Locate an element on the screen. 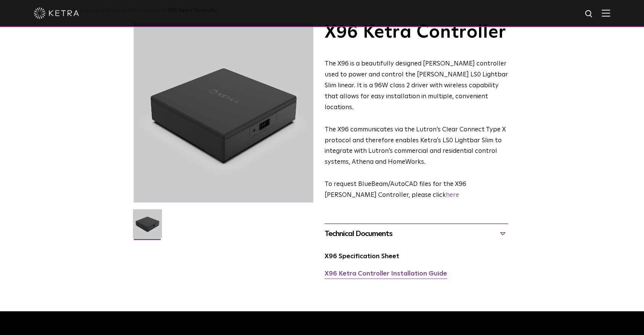  img: Hamburger%20Nav.svg is located at coordinates (605, 13).